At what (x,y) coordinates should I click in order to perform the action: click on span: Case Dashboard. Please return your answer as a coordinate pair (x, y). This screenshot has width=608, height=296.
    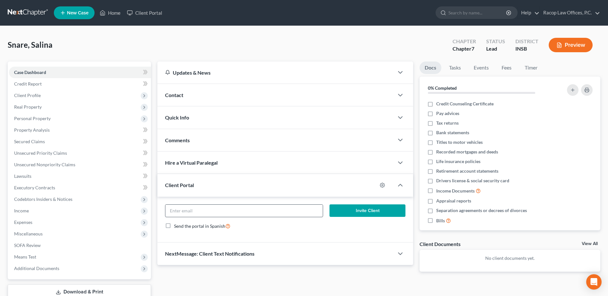
    Looking at the image, I should click on (30, 72).